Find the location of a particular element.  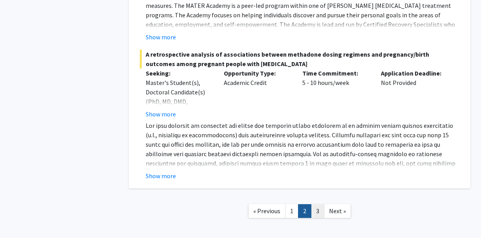

div: Academic Credit is located at coordinates (257, 93).